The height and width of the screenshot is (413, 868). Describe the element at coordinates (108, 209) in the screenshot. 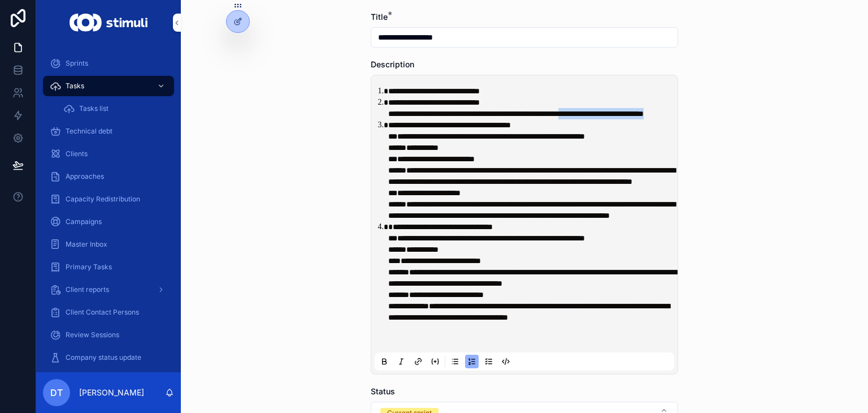

I see `div: scrollable content` at that location.